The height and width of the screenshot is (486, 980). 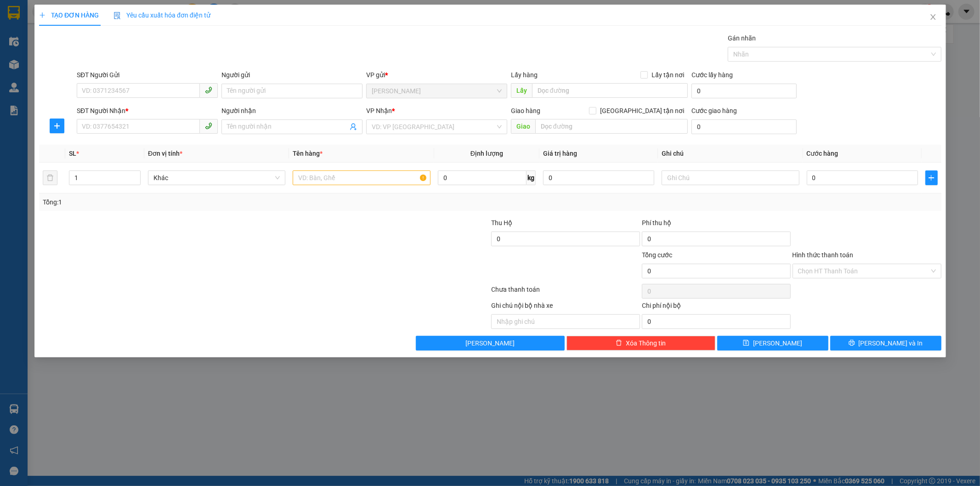 What do you see at coordinates (501, 223) in the screenshot?
I see `span: Thu Hộ` at bounding box center [501, 223].